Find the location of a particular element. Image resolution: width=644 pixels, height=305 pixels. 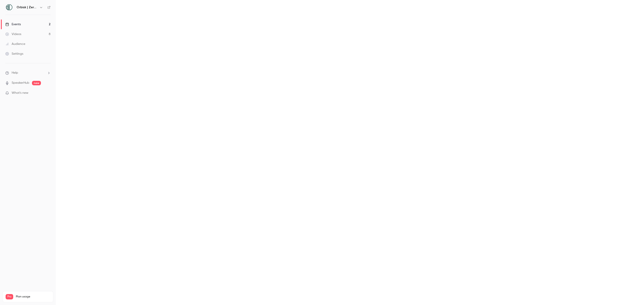

div: Settings is located at coordinates (14, 54).